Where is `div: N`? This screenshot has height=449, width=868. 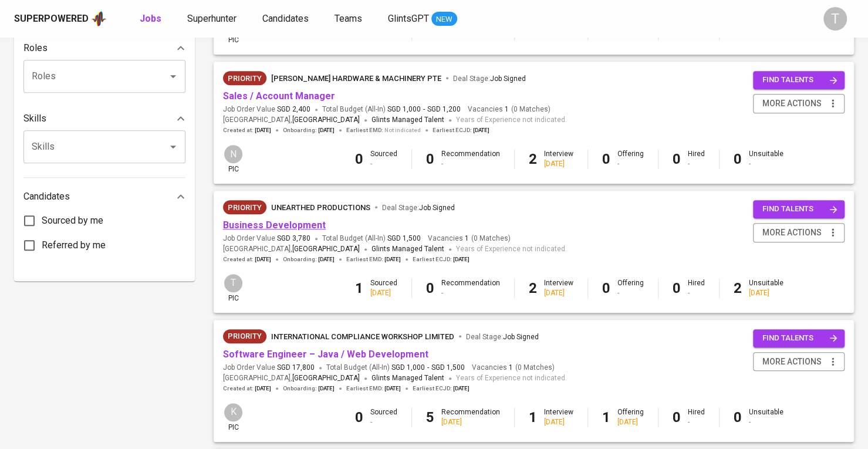
div: N is located at coordinates (233, 154).